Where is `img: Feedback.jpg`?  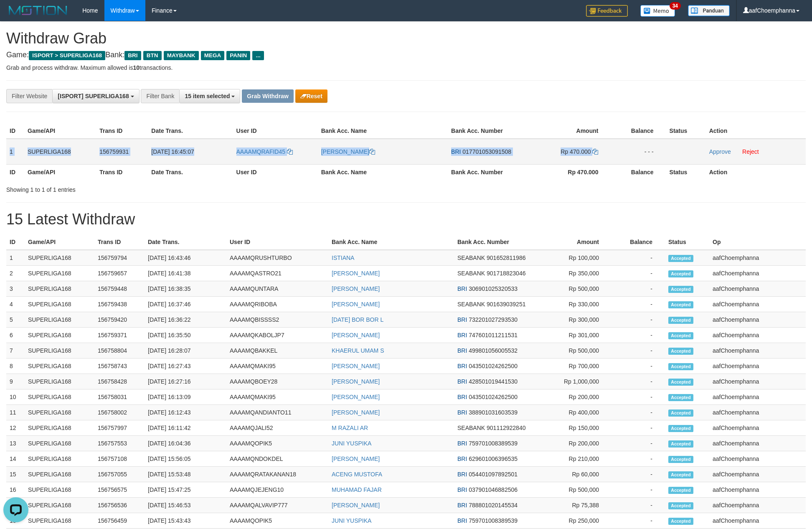
img: Feedback.jpg is located at coordinates (607, 11).